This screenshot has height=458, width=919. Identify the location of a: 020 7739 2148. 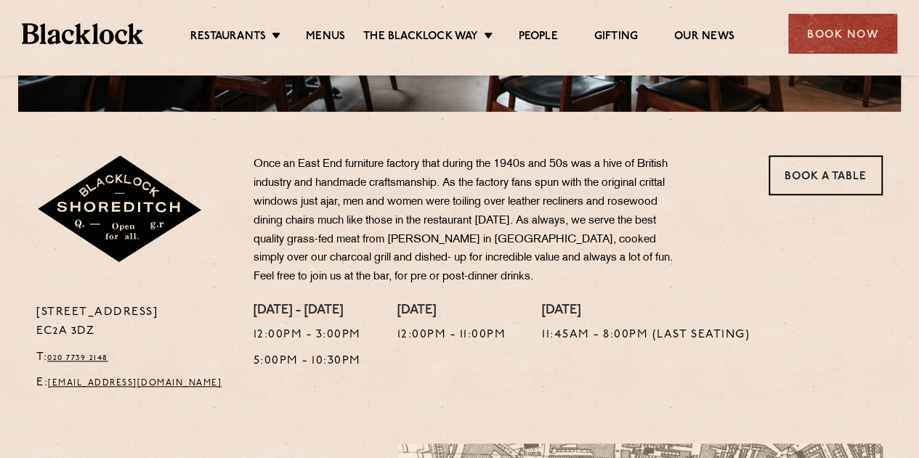
(78, 358).